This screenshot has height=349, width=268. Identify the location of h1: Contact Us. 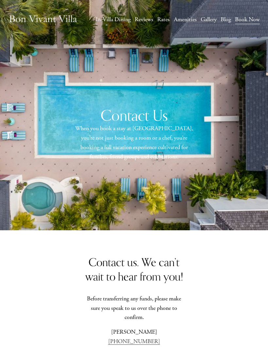
(134, 115).